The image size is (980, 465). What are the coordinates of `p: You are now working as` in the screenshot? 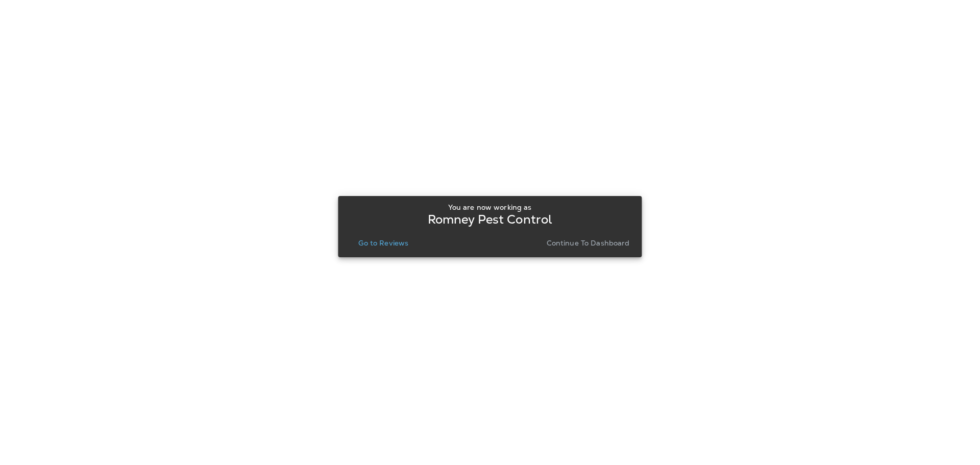 It's located at (489, 207).